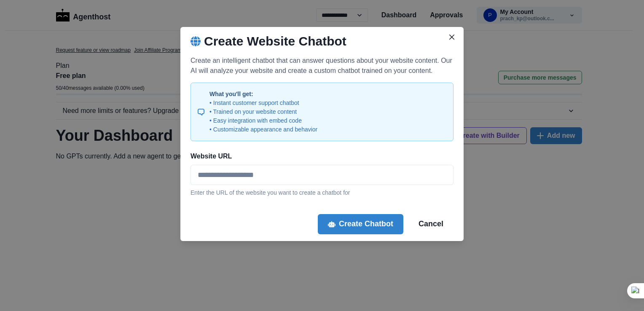 Image resolution: width=644 pixels, height=311 pixels. What do you see at coordinates (430, 225) in the screenshot?
I see `button: Cancel` at bounding box center [430, 225].